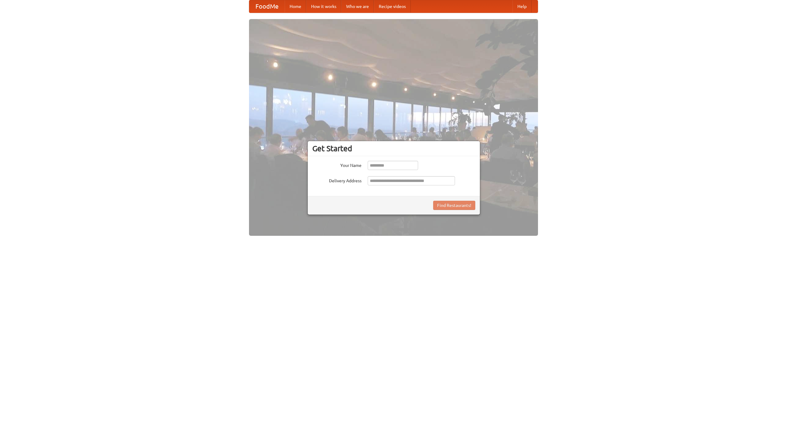 Image resolution: width=787 pixels, height=435 pixels. What do you see at coordinates (337, 165) in the screenshot?
I see `label: Your Name` at bounding box center [337, 165].